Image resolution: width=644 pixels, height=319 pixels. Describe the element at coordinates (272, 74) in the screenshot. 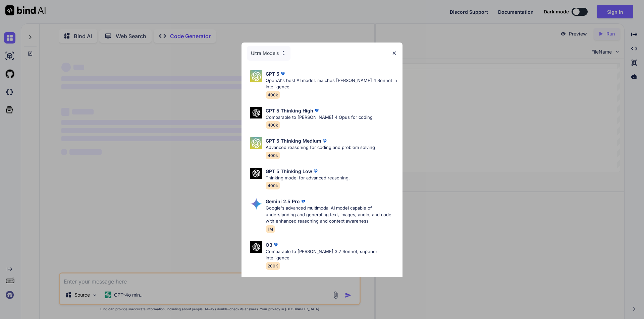

I see `p: GPT 5` at that location.